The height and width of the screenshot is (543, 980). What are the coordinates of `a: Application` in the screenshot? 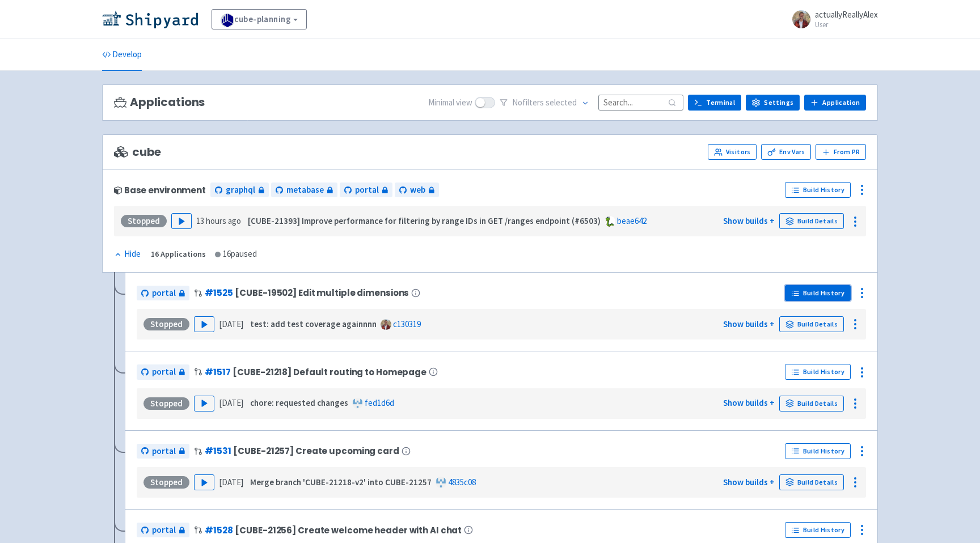 It's located at (835, 103).